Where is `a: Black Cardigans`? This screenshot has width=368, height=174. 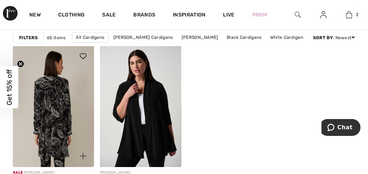
a: Black Cardigans is located at coordinates (244, 37).